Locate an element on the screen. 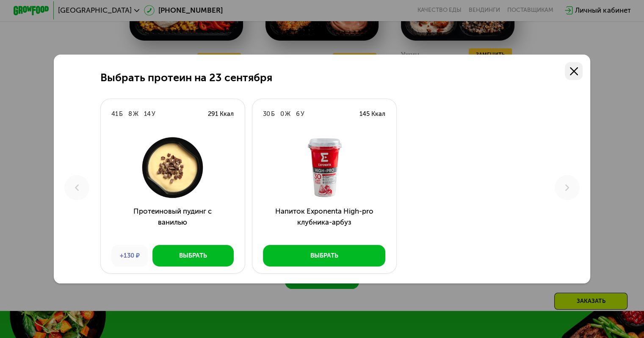 The height and width of the screenshot is (338, 644). img: Протеиновый пудинг с ванилью is located at coordinates (172, 168).